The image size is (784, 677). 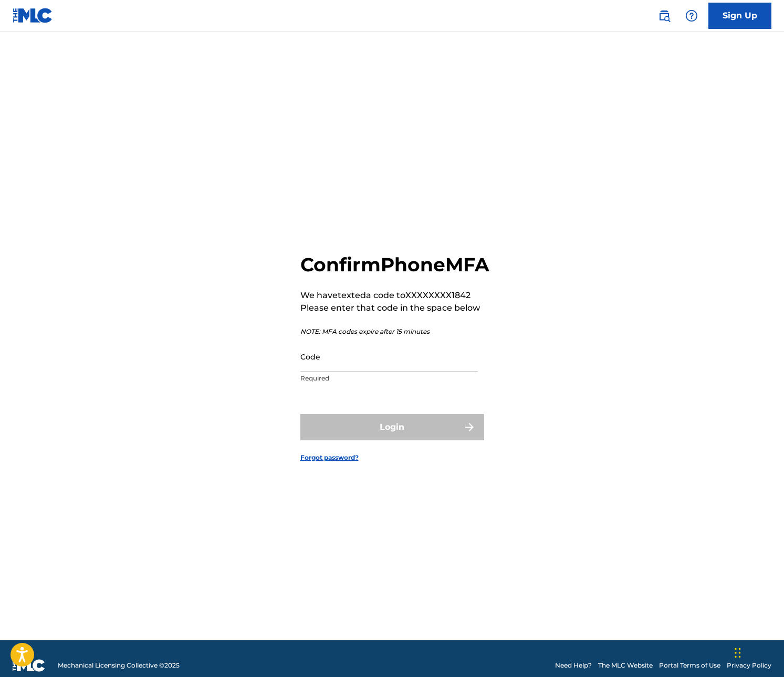 I want to click on a: Sign Up, so click(x=740, y=16).